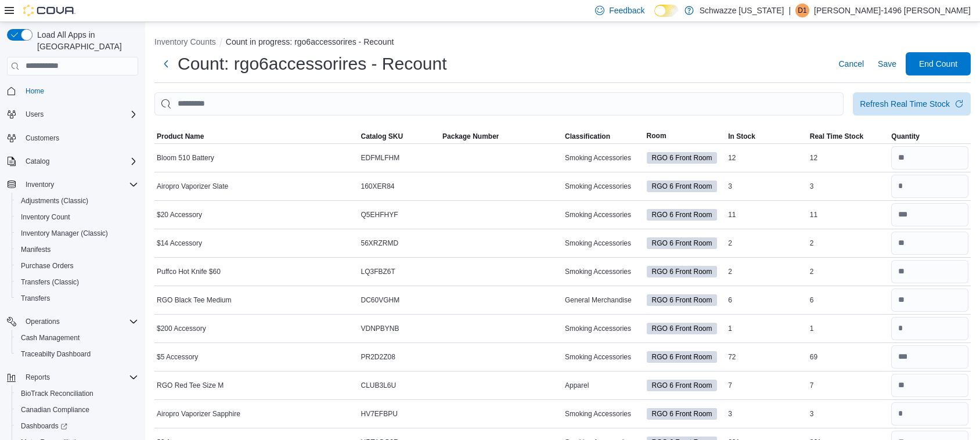 This screenshot has width=980, height=440. What do you see at coordinates (802, 11) in the screenshot?
I see `div: Danny-1496 Moreno` at bounding box center [802, 11].